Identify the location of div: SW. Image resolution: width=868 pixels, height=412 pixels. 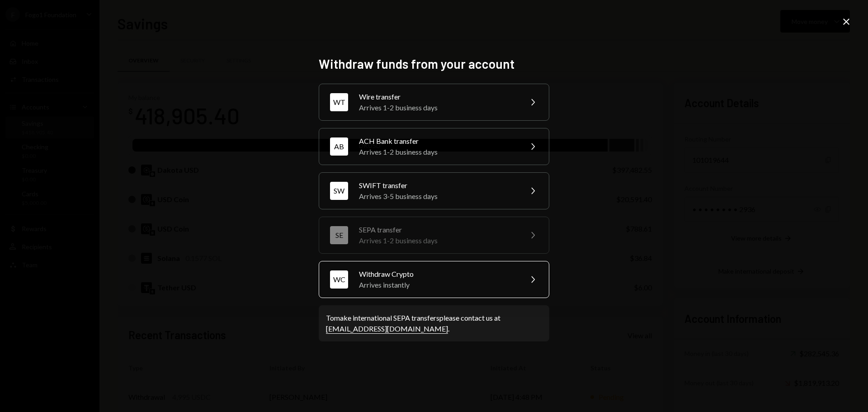
(339, 190).